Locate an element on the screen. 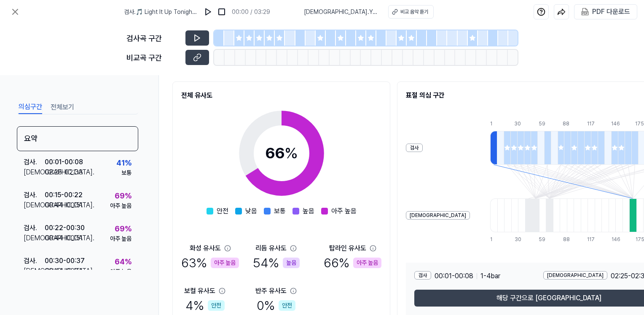 This screenshot has width=644, height=315. div: 비교 음악 듣기 is located at coordinates (414, 12).